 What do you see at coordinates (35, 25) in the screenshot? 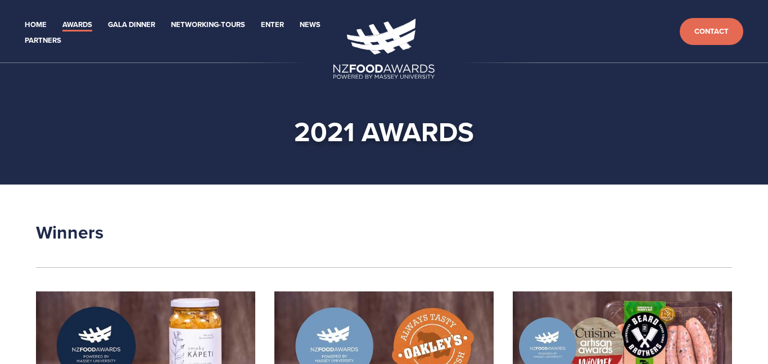
I see `a: Home` at bounding box center [35, 25].